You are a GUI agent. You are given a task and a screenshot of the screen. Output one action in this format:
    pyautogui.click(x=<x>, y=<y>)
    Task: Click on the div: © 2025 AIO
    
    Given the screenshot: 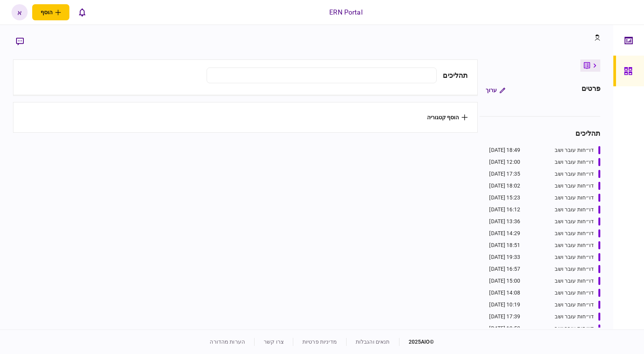 What is the action you would take?
    pyautogui.click(x=417, y=342)
    